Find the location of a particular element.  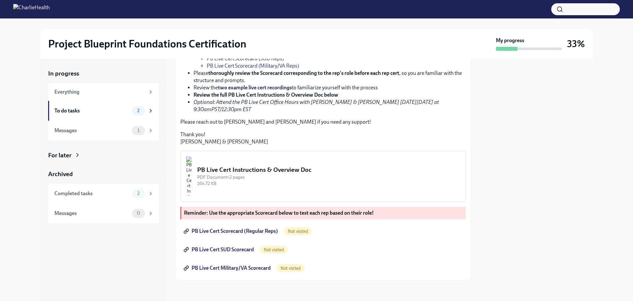

span: PB Live Cert Military/VA Scorecard is located at coordinates (228, 268).